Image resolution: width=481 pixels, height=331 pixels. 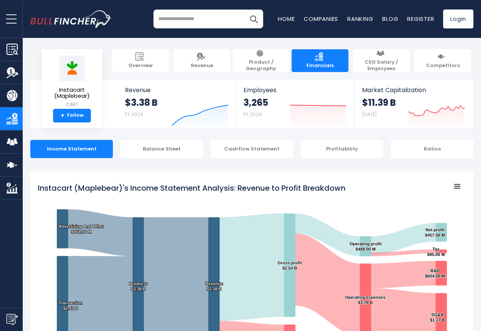 What do you see at coordinates (177, 104) in the screenshot?
I see `a: Revenue $3.38 B FY 2024` at bounding box center [177, 104].